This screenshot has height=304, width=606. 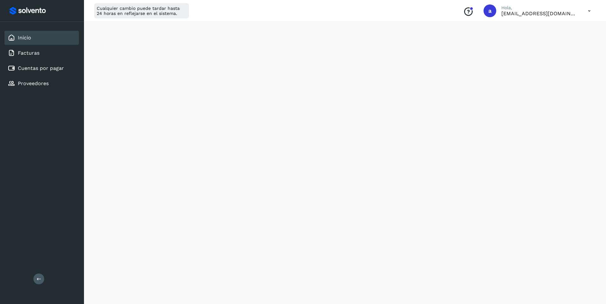 I want to click on a: Inicio, so click(x=24, y=38).